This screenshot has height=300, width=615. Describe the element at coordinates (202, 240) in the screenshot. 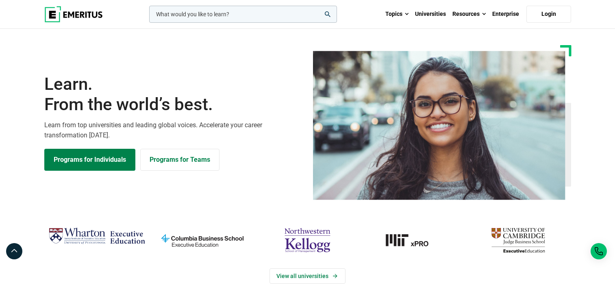

I see `a: columbia-business-school` at that location.